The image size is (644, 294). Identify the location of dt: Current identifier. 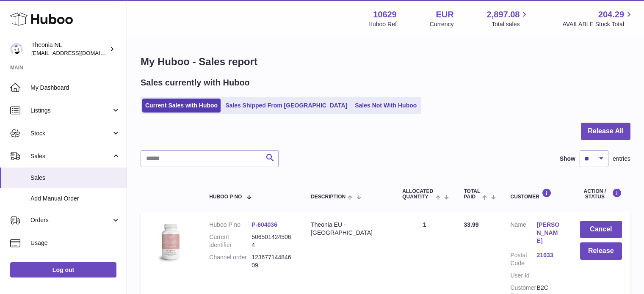
(230, 241).